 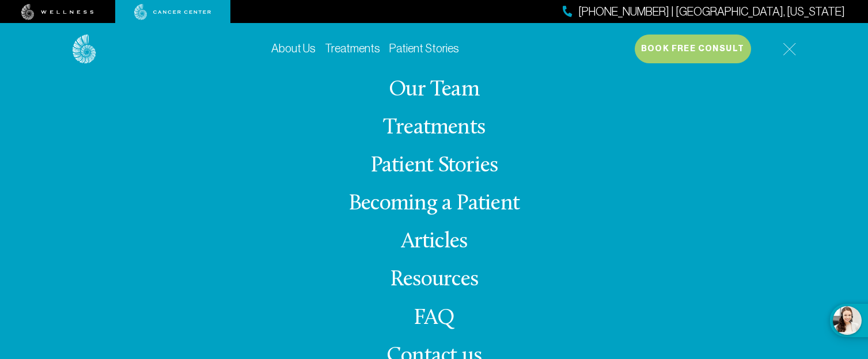 What do you see at coordinates (172, 12) in the screenshot?
I see `img: cancer center` at bounding box center [172, 12].